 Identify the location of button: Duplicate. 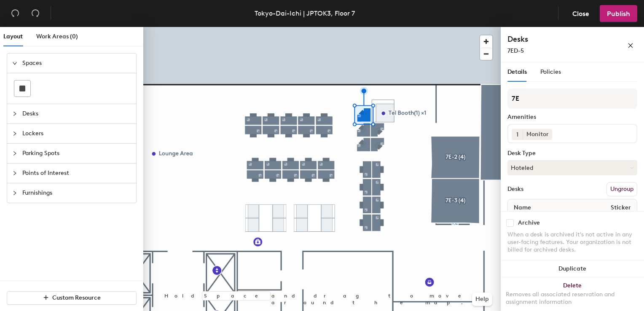
(572, 269).